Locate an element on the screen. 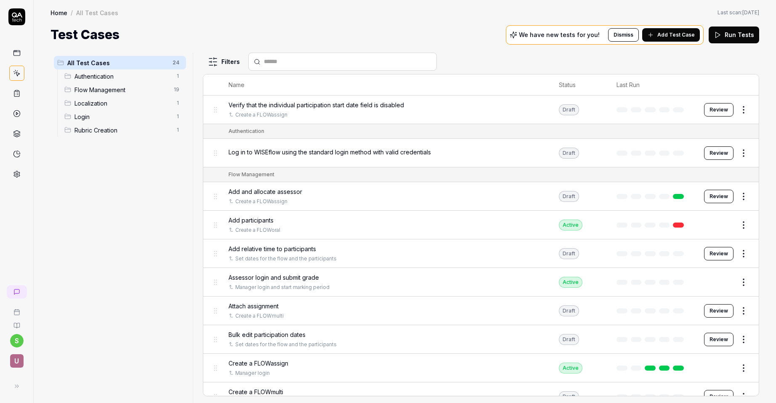  a: Home is located at coordinates (59, 13).